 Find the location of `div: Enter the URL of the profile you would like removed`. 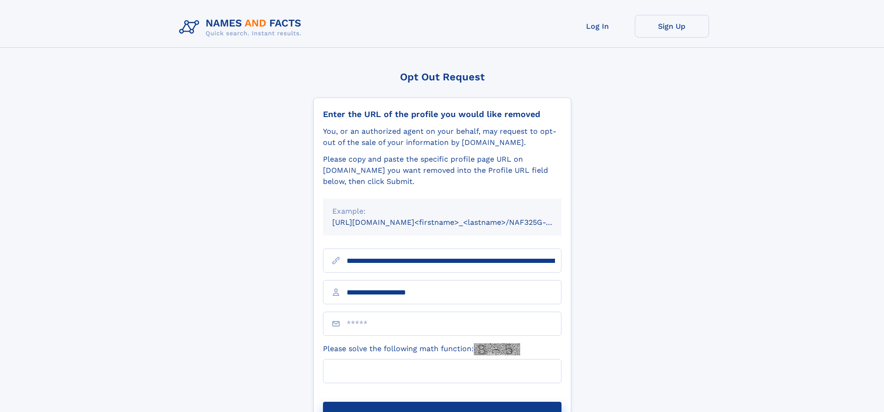

div: Enter the URL of the profile you would like removed is located at coordinates (442, 114).